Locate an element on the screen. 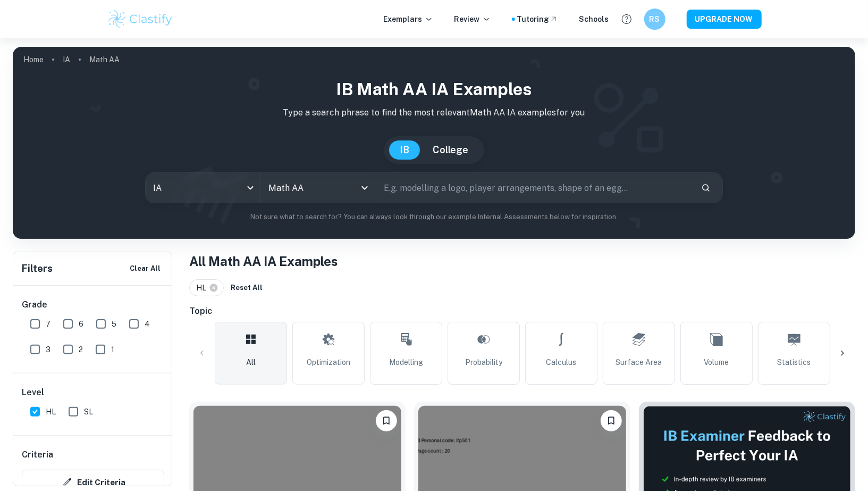  span: 5 is located at coordinates (114, 324).